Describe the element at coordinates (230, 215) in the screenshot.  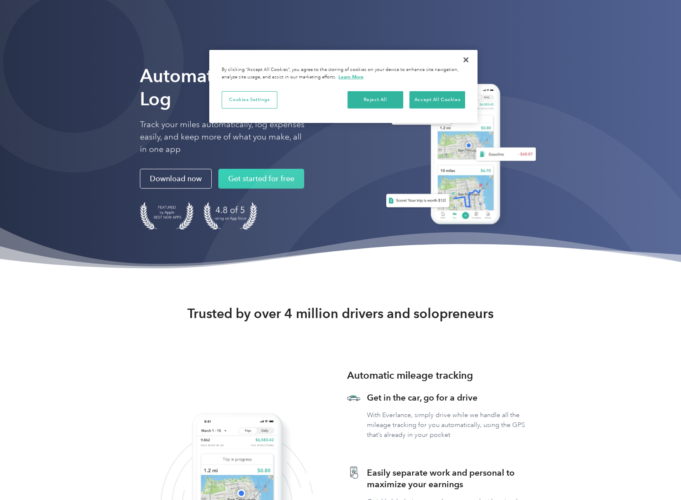
I see `img: 4.9 out of 5 stars on the app store` at that location.